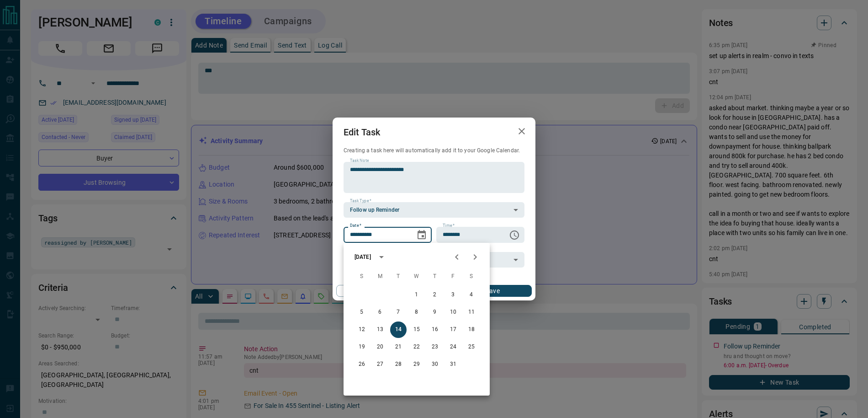  I want to click on button: 29, so click(416, 364).